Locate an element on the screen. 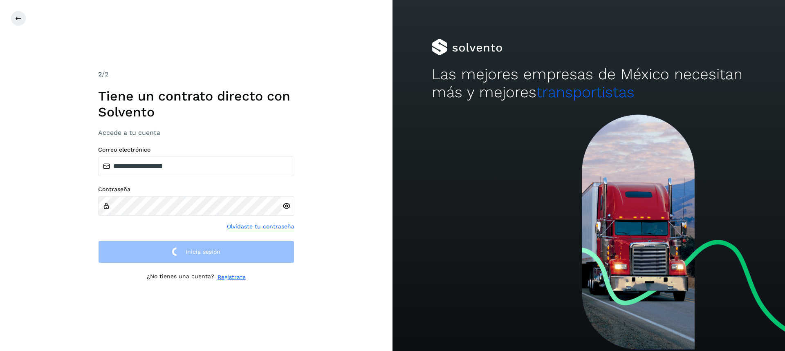 Image resolution: width=785 pixels, height=351 pixels. p: ¿No tienes una cuenta? is located at coordinates (180, 277).